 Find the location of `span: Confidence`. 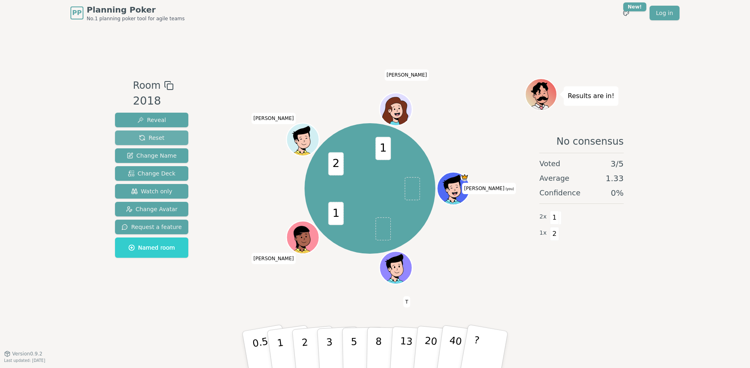

span: Confidence is located at coordinates (560, 193).